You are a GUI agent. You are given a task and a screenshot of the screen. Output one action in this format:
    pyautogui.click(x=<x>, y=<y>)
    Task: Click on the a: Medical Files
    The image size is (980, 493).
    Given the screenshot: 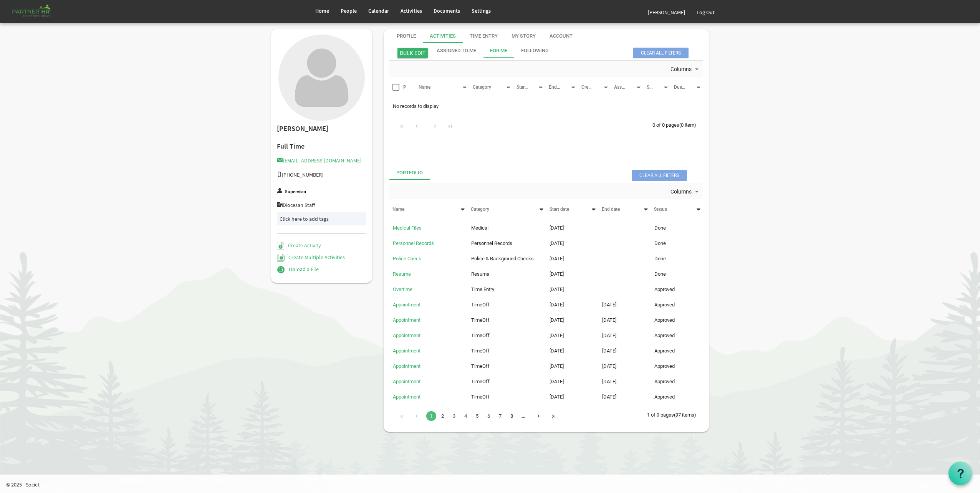 What is the action you would take?
    pyautogui.click(x=407, y=227)
    